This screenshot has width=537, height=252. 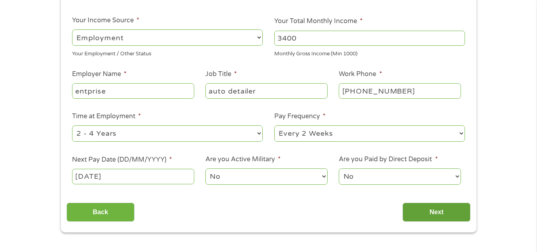 I want to click on input: (231) 754-4010, so click(x=400, y=91).